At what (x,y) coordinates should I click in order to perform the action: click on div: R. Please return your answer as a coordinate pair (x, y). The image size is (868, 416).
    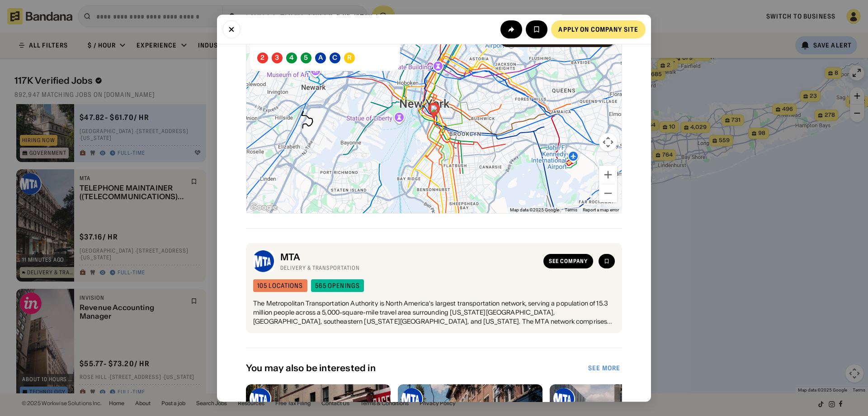
    Looking at the image, I should click on (349, 58).